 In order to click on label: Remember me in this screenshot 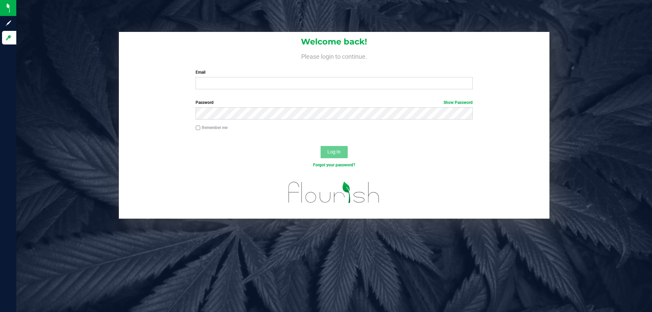, I will do `click(212, 128)`.